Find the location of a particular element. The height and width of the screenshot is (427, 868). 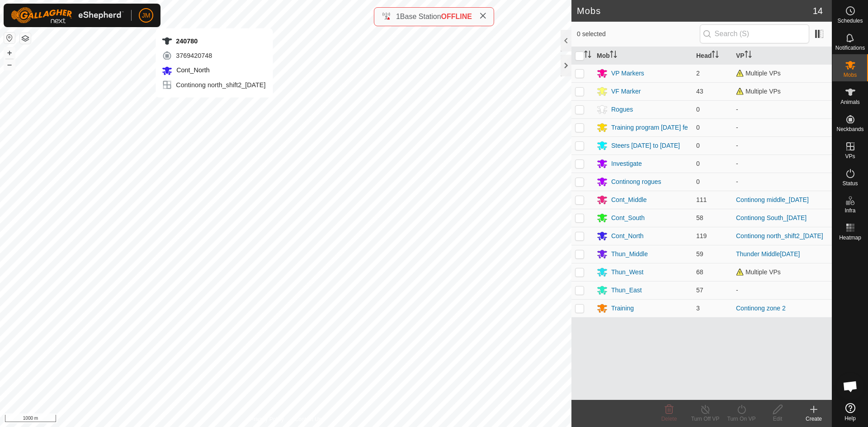

span: 59 is located at coordinates (699, 254).